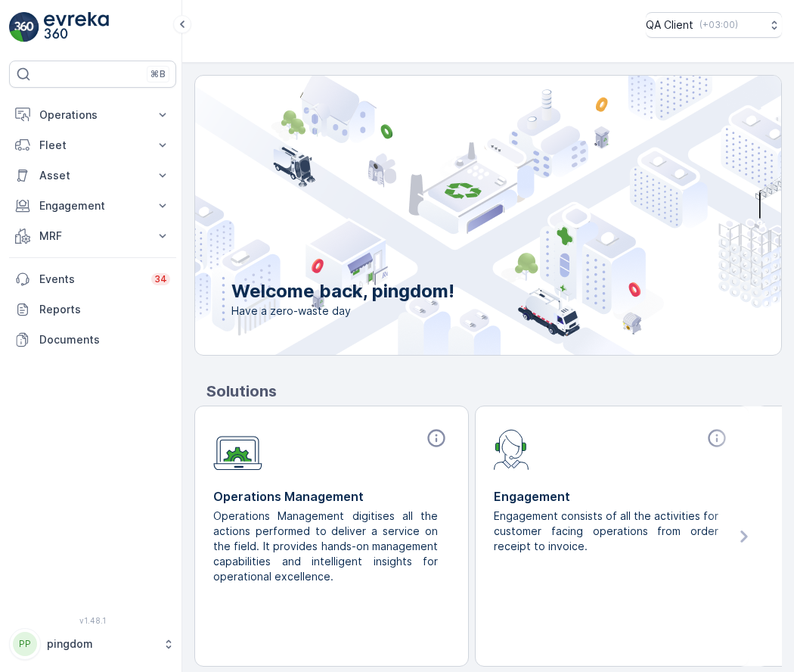 This screenshot has height=672, width=794. What do you see at coordinates (158, 74) in the screenshot?
I see `p: ⌘B` at bounding box center [158, 74].